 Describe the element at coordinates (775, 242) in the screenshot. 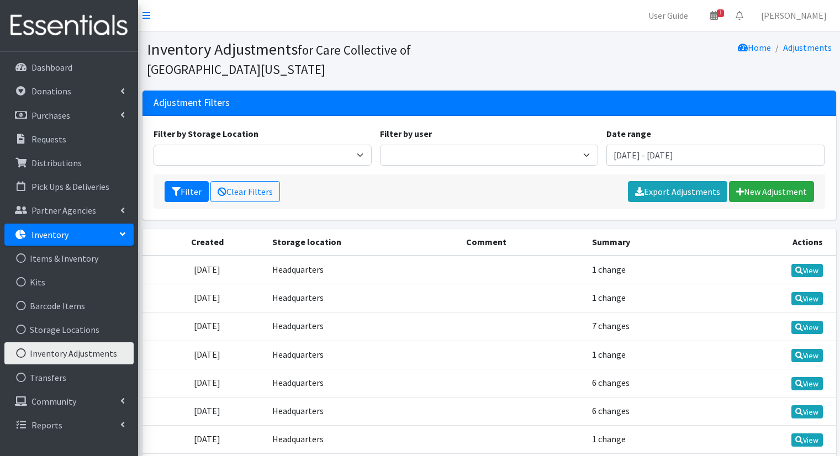

I see `th: Actions` at that location.